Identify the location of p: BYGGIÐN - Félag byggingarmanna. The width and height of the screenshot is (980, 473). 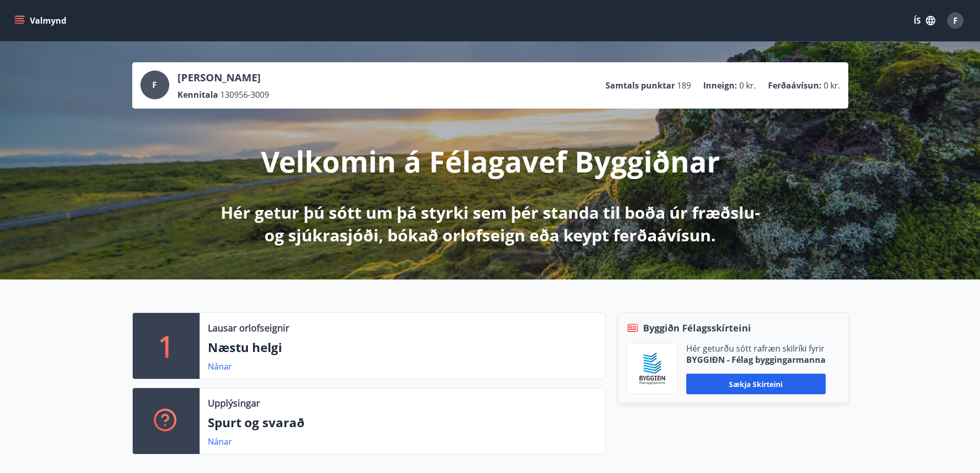
(756, 360).